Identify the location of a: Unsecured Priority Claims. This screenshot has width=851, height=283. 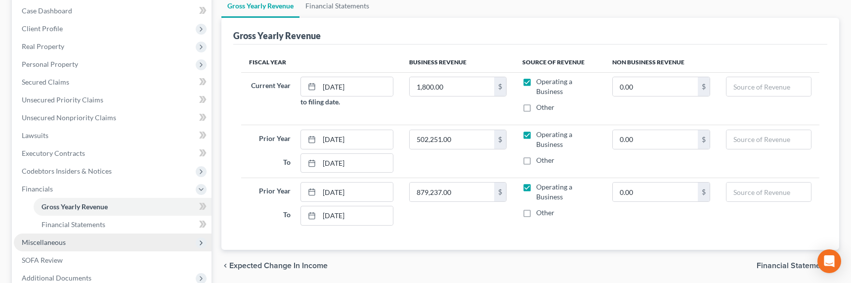
(113, 100).